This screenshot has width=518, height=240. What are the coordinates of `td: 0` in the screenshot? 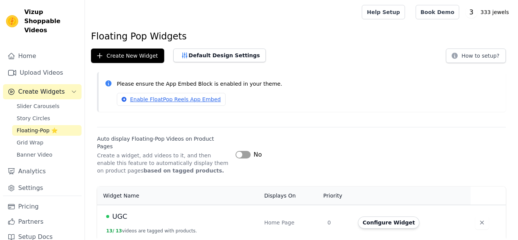 It's located at (338, 222).